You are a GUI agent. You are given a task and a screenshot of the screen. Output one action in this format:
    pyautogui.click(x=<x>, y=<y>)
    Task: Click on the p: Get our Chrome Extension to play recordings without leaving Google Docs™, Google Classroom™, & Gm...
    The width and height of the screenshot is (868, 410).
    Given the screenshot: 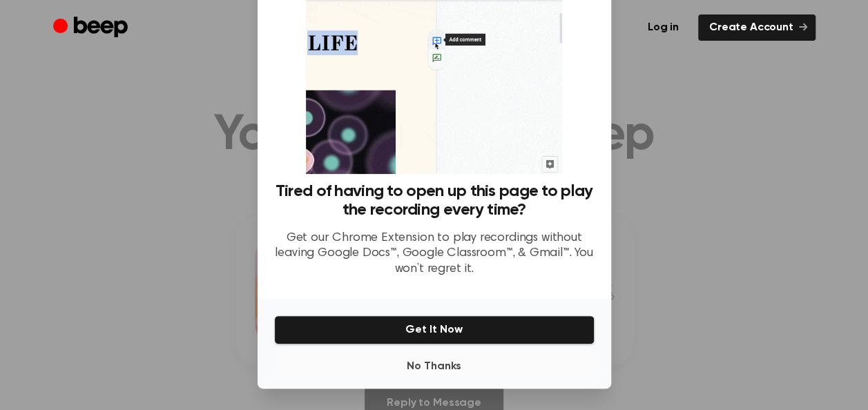 What is the action you would take?
    pyautogui.click(x=434, y=254)
    